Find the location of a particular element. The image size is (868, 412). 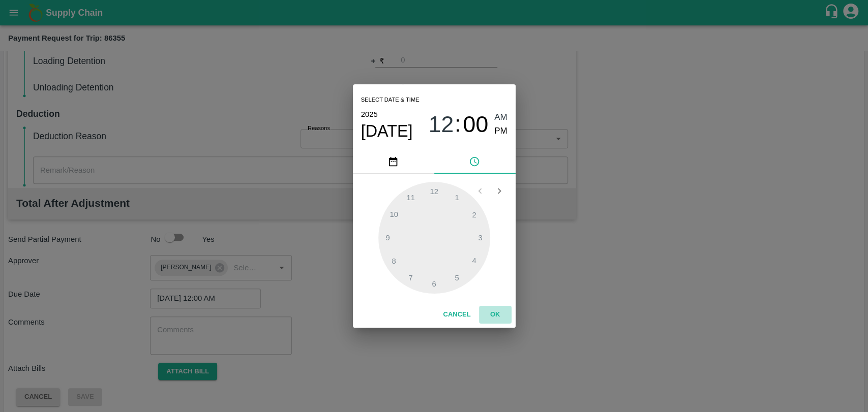

button: 00 is located at coordinates (475, 124).